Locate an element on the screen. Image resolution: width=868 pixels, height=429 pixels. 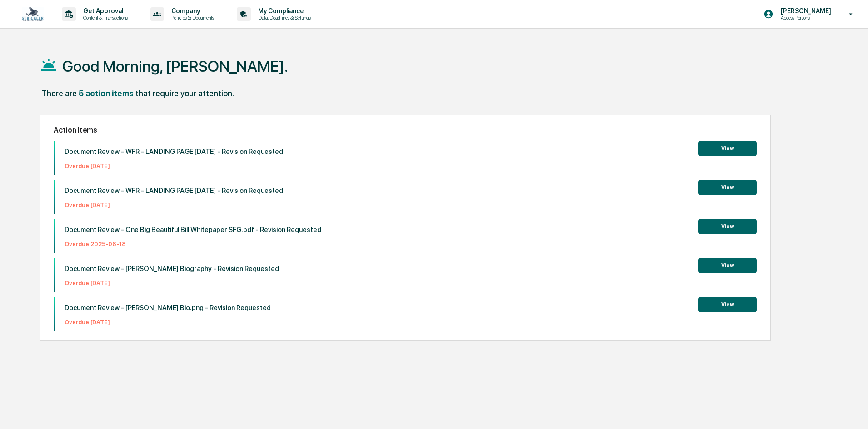
div: that require your attention. is located at coordinates (185, 93).